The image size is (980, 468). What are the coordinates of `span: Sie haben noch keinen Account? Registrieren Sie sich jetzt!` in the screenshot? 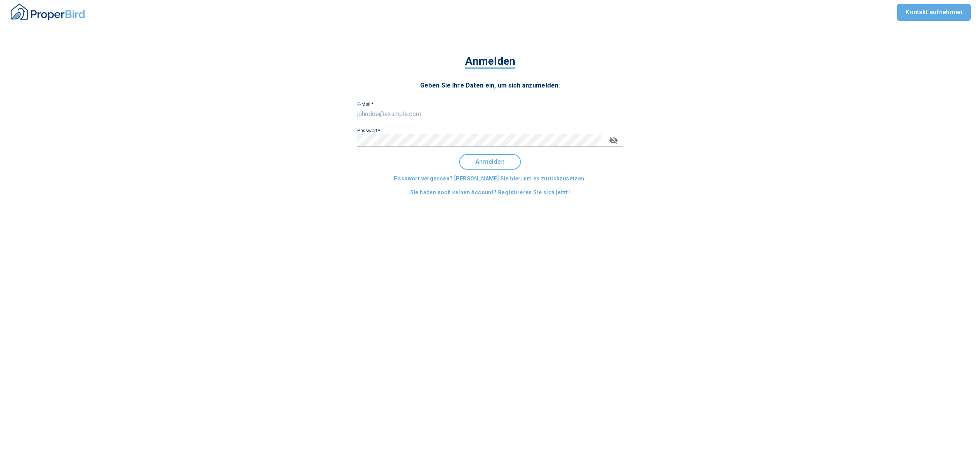 It's located at (490, 192).